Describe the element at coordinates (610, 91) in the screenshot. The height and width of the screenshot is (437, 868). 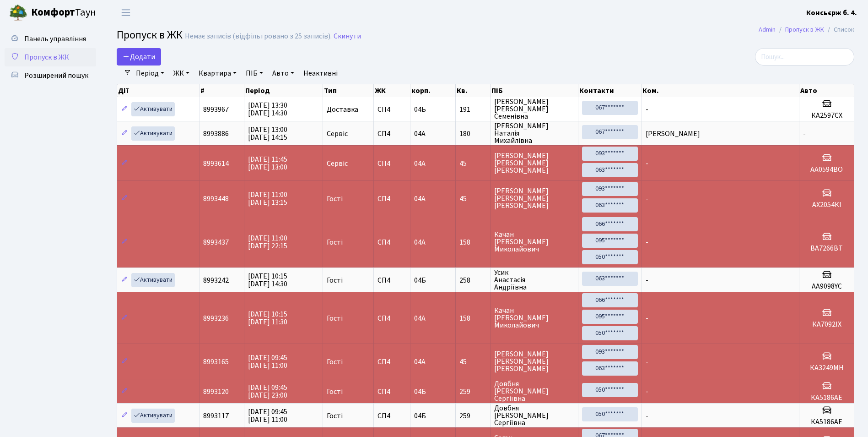
I see `th: Контакти` at that location.